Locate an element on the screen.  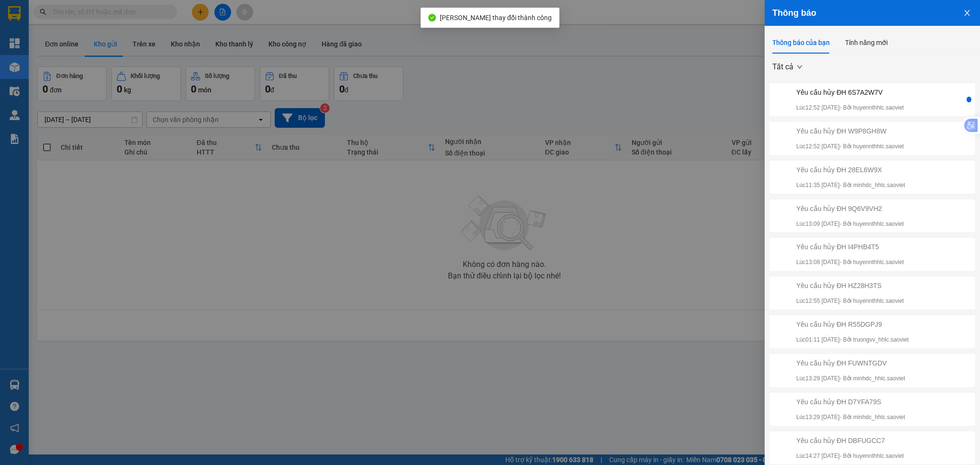
div: Yêu cầu hủy ĐH DBFUGCC7 is located at coordinates (850, 440).